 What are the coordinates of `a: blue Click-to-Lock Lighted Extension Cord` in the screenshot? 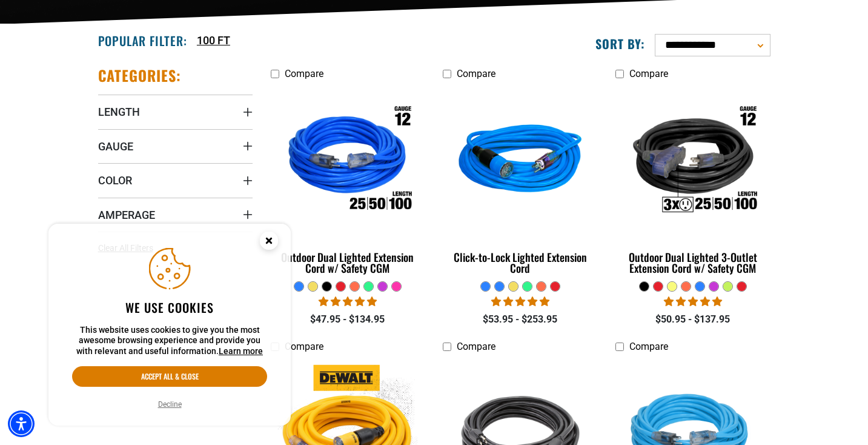 It's located at (520, 183).